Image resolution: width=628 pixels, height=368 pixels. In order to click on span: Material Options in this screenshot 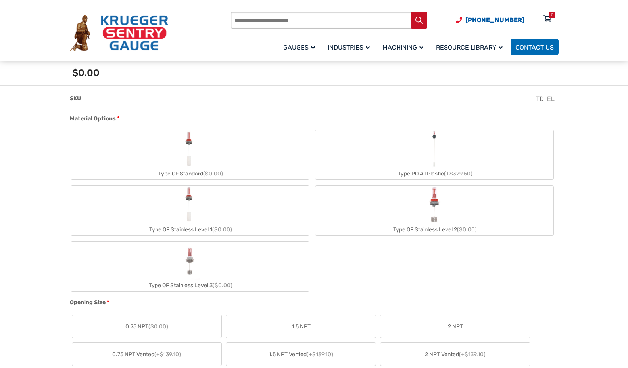, I will do `click(93, 119)`.